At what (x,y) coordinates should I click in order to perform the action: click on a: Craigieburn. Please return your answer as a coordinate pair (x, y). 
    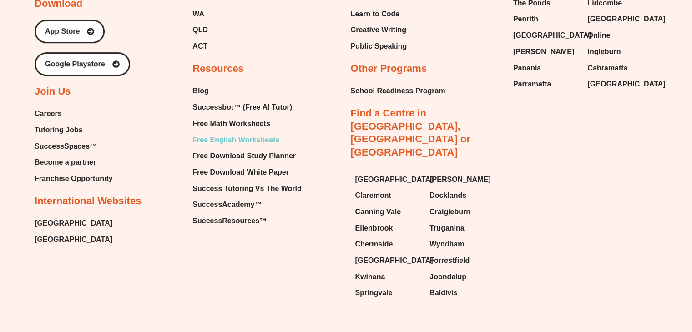
    Looking at the image, I should click on (462, 212).